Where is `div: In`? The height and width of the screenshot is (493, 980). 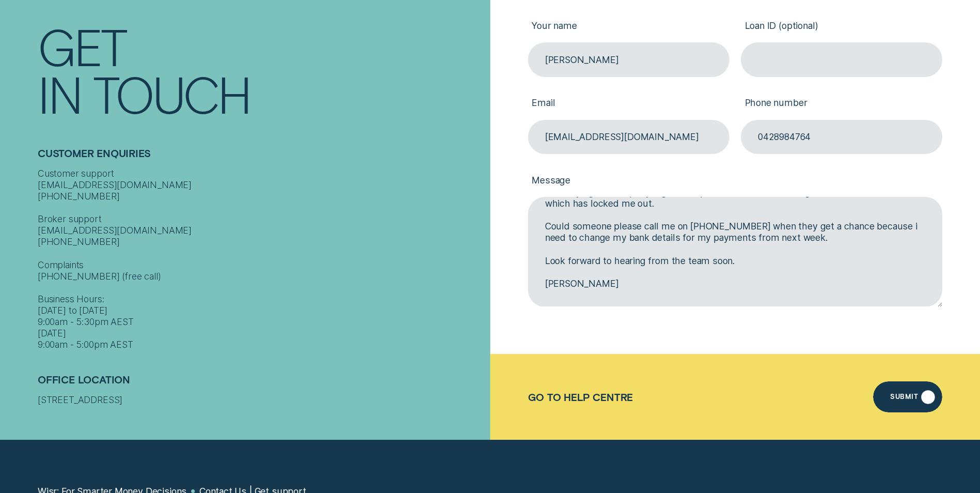 div: In is located at coordinates (60, 94).